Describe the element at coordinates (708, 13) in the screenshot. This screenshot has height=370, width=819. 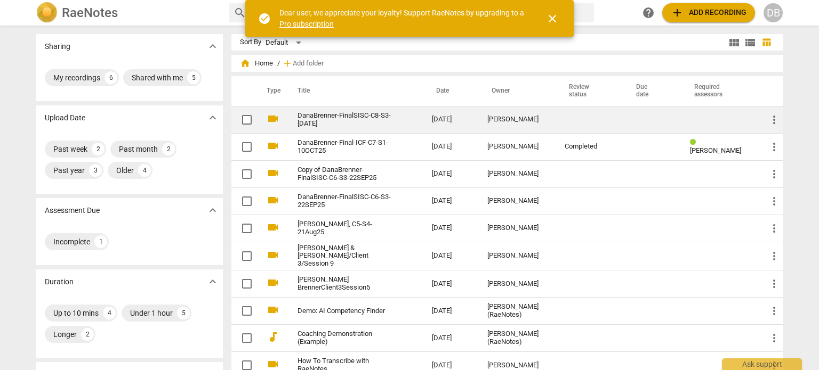
I see `button: Upload` at that location.